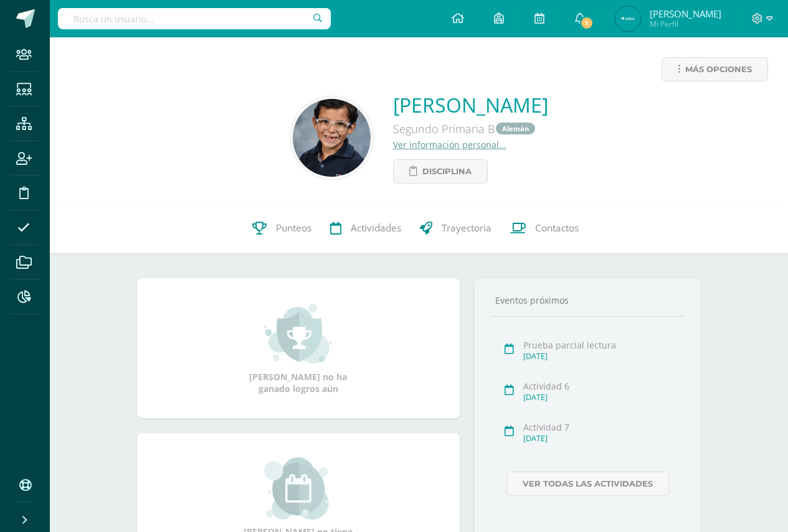 The width and height of the screenshot is (788, 532). Describe the element at coordinates (714, 69) in the screenshot. I see `a: Más opciones` at that location.